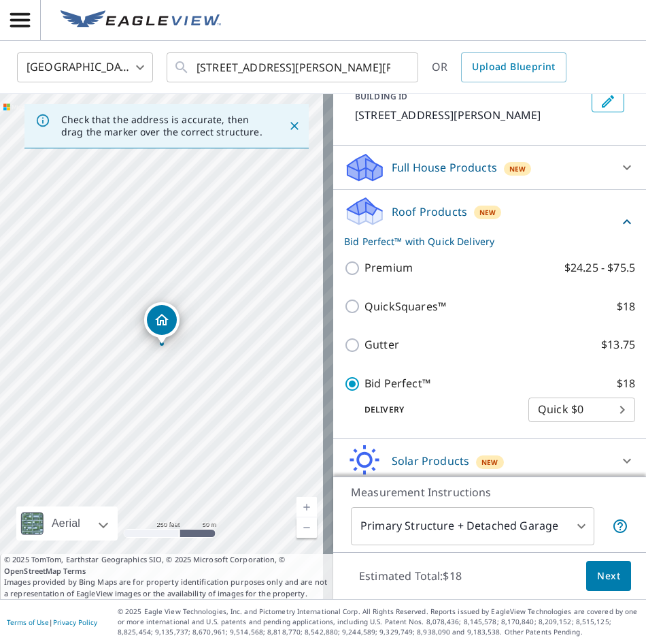 The image size is (646, 644). What do you see at coordinates (490, 460) in the screenshot?
I see `div: Solar ProductsNew` at bounding box center [490, 460].